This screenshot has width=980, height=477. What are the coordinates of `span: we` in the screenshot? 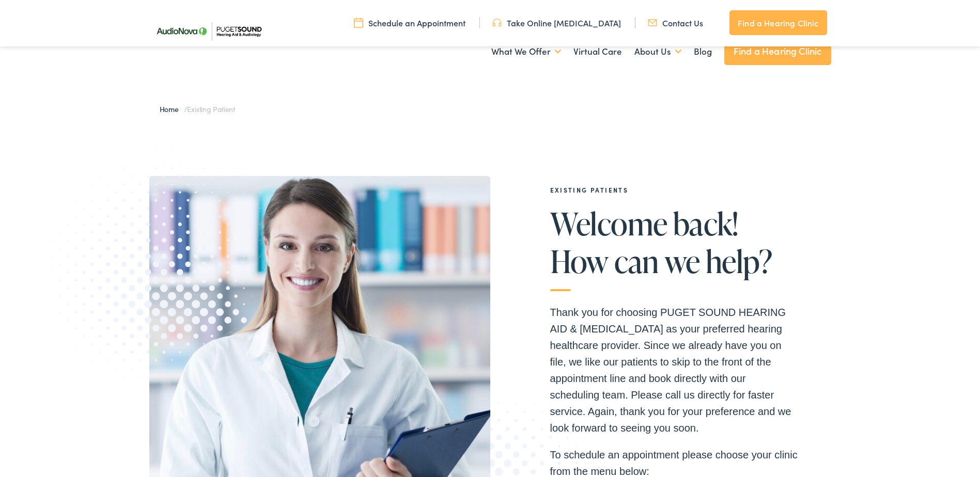 It's located at (682, 261).